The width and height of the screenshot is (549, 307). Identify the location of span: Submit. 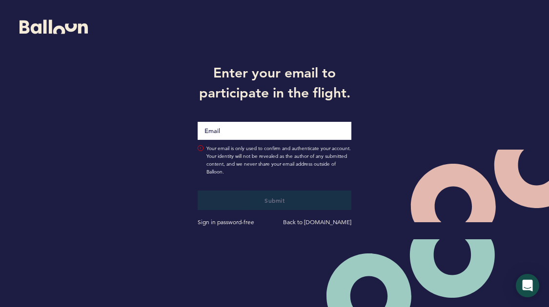
(274, 200).